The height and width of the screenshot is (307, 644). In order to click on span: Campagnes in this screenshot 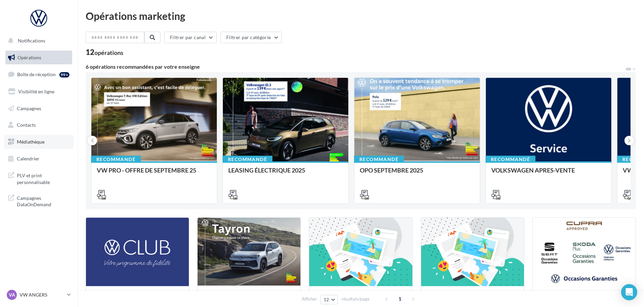, I will do `click(29, 107)`.